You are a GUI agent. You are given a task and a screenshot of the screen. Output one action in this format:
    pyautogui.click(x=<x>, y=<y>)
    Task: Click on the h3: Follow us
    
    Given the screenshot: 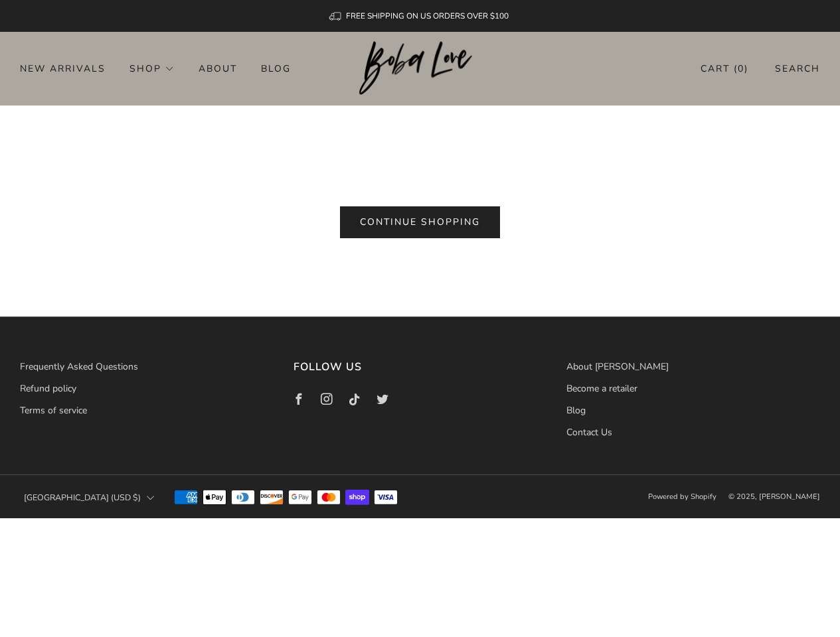 What is the action you would take?
    pyautogui.click(x=420, y=367)
    